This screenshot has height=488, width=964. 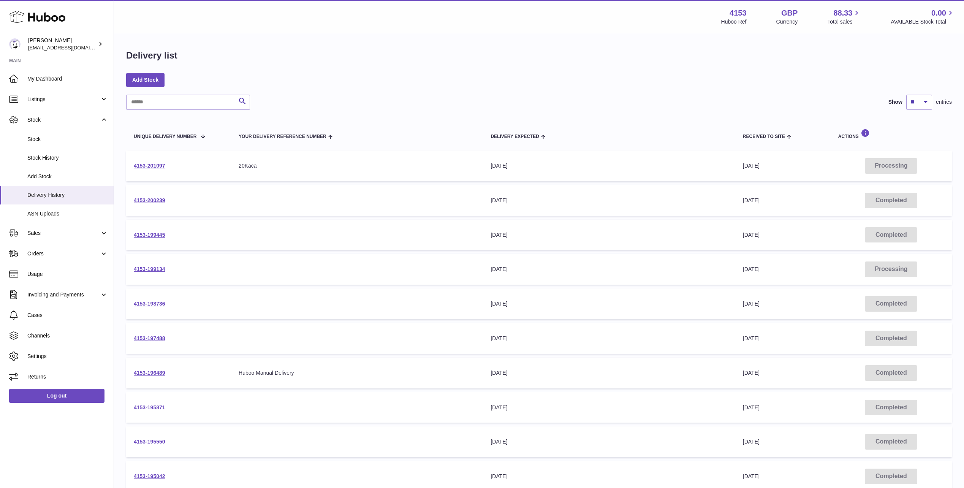 What do you see at coordinates (790, 13) in the screenshot?
I see `strong: GBP` at bounding box center [790, 13].